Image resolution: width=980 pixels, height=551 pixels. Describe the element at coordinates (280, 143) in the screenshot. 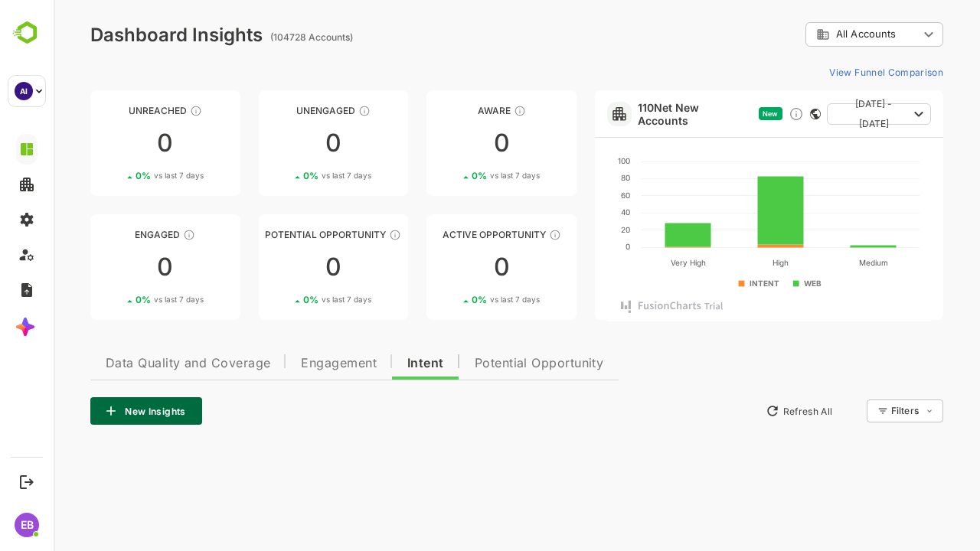

I see `a: UnengagedThese accounts have not shown enough engagement and need nurturing00%vs last 7 days` at that location.